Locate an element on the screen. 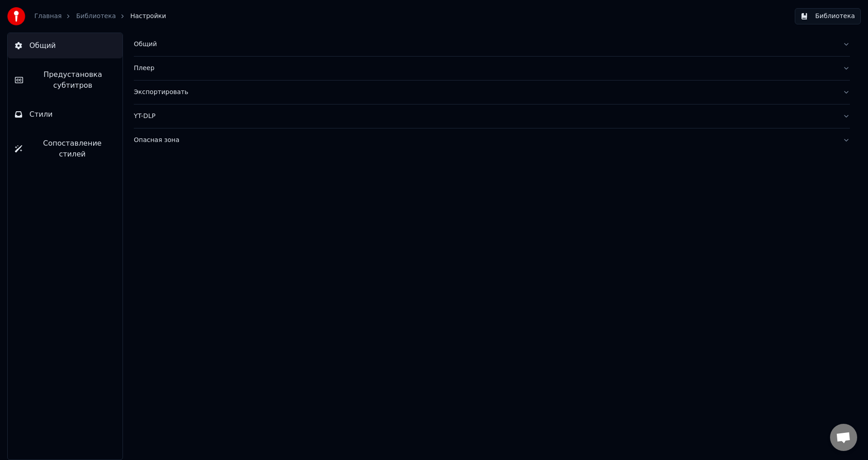  nav: breadcrumb is located at coordinates (100, 16).